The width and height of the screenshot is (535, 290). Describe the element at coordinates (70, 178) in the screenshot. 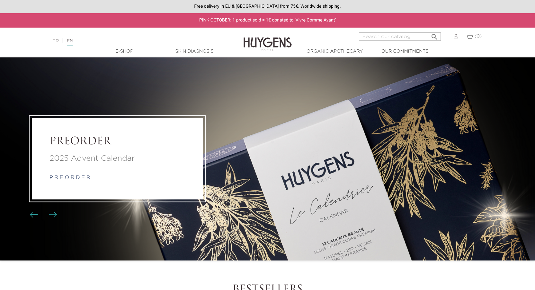

I see `a: p r e o r d e r` at that location.